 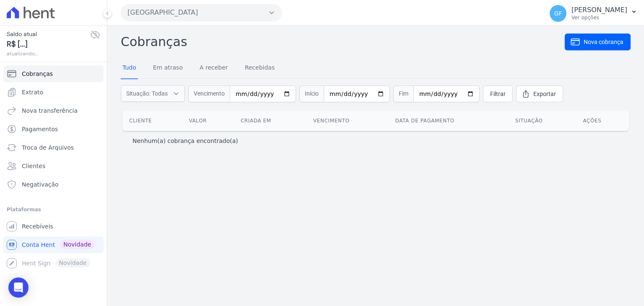 What do you see at coordinates (53, 226) in the screenshot?
I see `a: Recebíveis` at bounding box center [53, 226].